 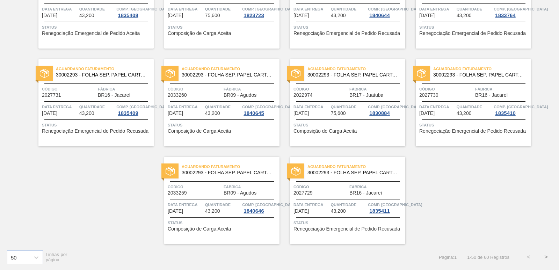 What do you see at coordinates (57, 257) in the screenshot?
I see `span: Linhas por página` at bounding box center [57, 257].